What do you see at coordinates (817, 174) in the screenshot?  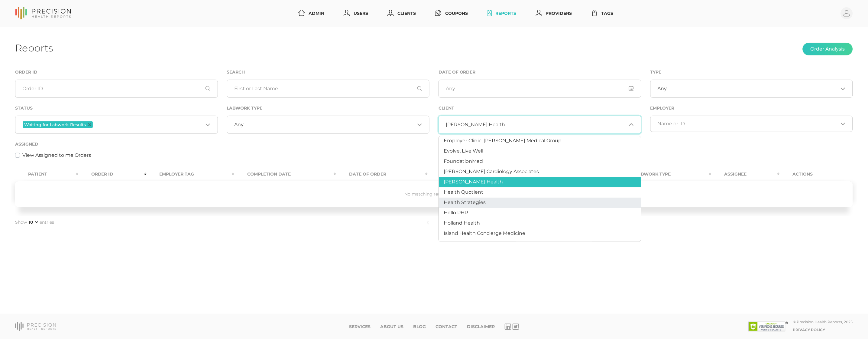 I see `th: Actions` at bounding box center [817, 174].